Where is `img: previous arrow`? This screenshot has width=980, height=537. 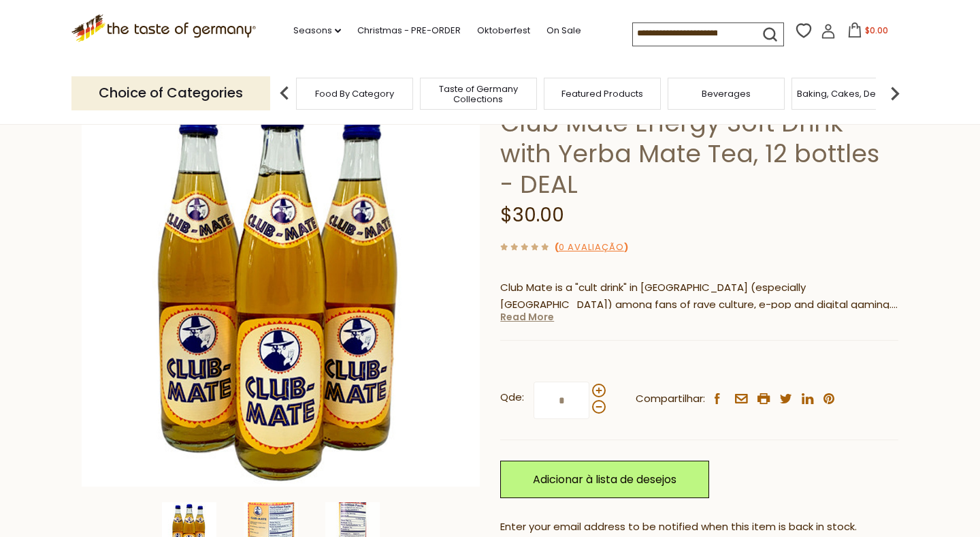 img: previous arrow is located at coordinates (284, 94).